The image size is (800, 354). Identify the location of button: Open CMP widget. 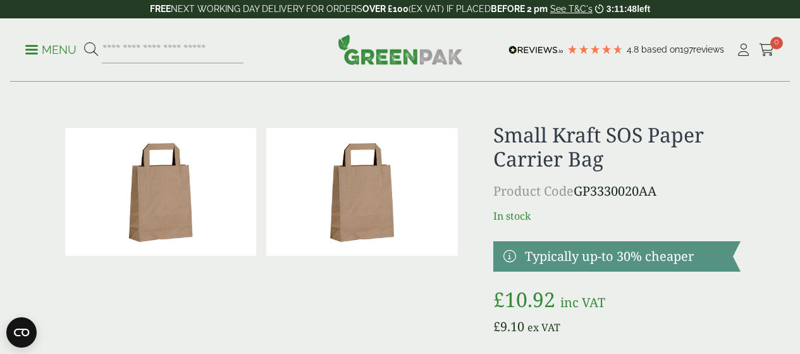
(22, 332).